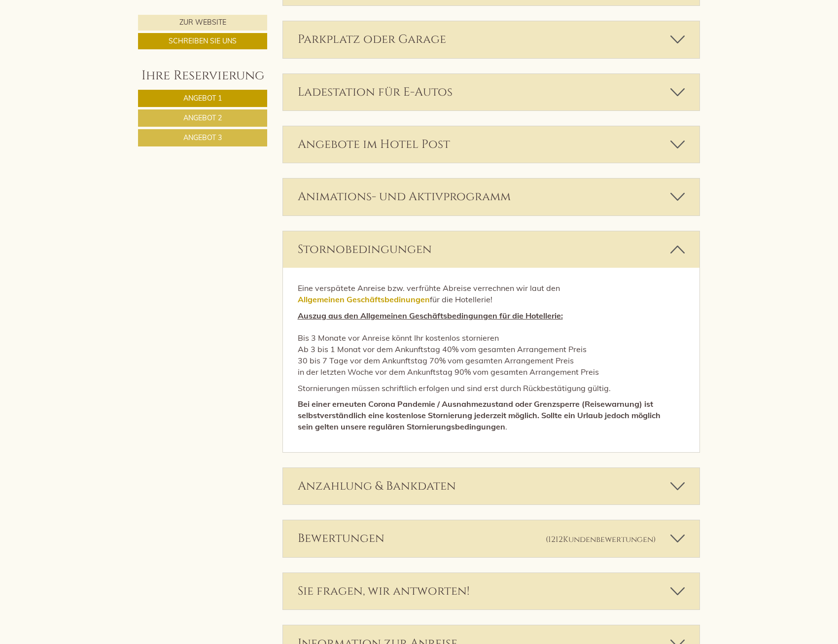 Image resolution: width=838 pixels, height=644 pixels. I want to click on strong: Bei einer erneuten Corona Pandemie / Ausnahmezustand oder Grenzsperre (Reisewarnung) ist selbstve..., so click(479, 415).